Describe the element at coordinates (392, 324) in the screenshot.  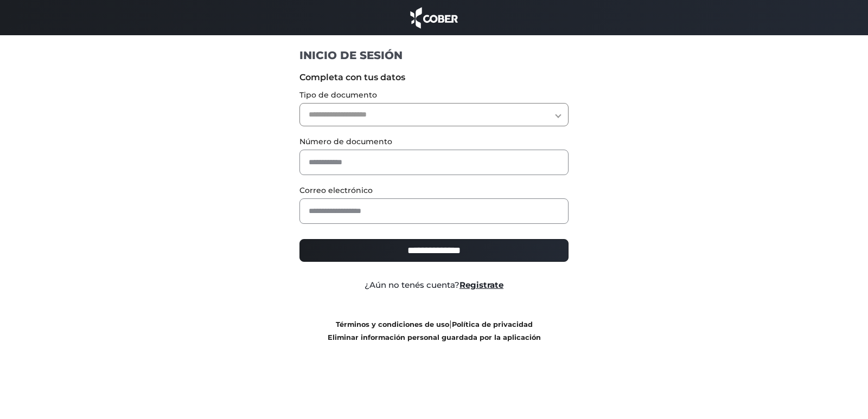
I see `a: Términos y condiciones de uso` at that location.